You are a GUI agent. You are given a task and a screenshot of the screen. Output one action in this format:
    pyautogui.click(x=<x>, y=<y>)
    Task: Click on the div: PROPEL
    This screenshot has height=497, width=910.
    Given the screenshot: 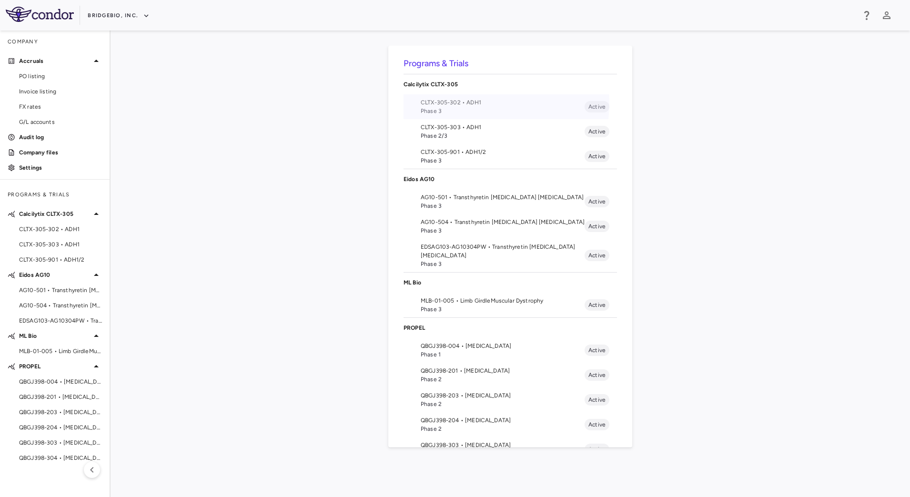 What is the action you would take?
    pyautogui.click(x=510, y=328)
    